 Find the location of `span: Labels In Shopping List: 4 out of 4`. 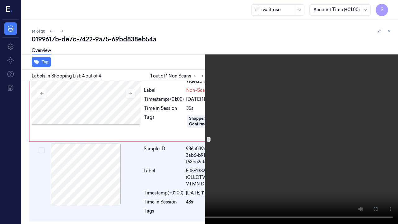

span: Labels In Shopping List: 4 out of 4 is located at coordinates (66, 76).